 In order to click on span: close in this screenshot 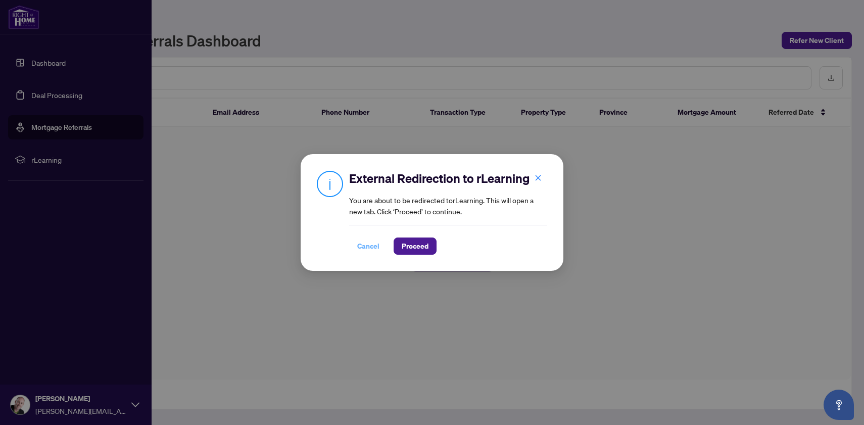, I will do `click(538, 178)`.